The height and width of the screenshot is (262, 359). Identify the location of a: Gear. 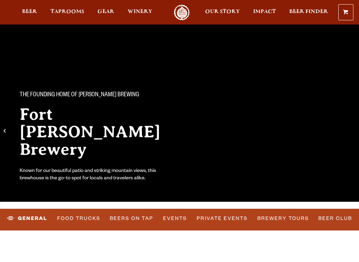
(106, 12).